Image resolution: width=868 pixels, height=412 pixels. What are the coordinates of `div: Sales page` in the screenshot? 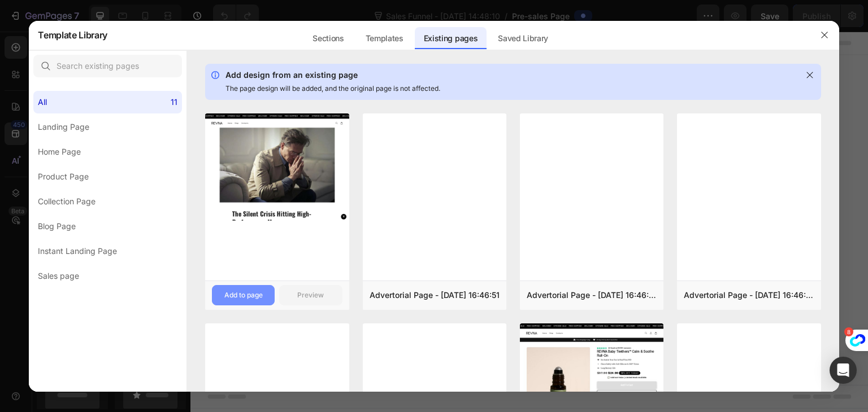 It's located at (58, 276).